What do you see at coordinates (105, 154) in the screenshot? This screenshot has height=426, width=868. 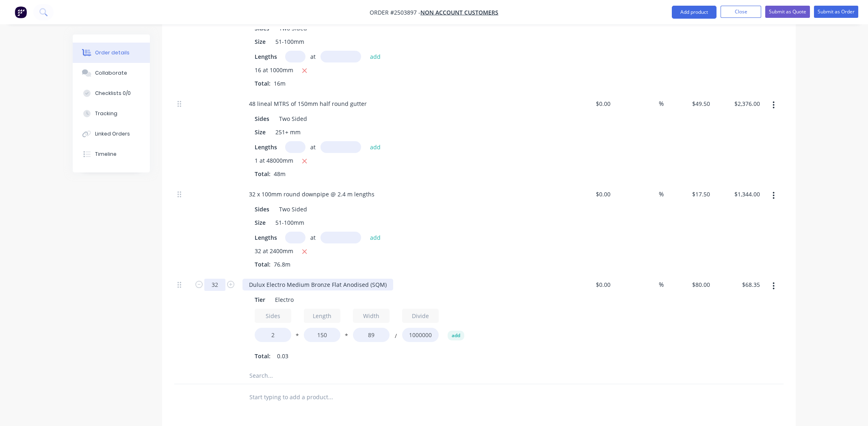 I see `div: Timeline` at bounding box center [105, 154].